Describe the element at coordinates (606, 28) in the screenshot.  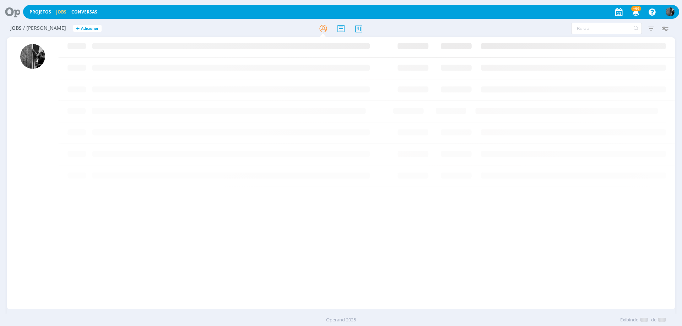
I see `input: Busca` at that location.